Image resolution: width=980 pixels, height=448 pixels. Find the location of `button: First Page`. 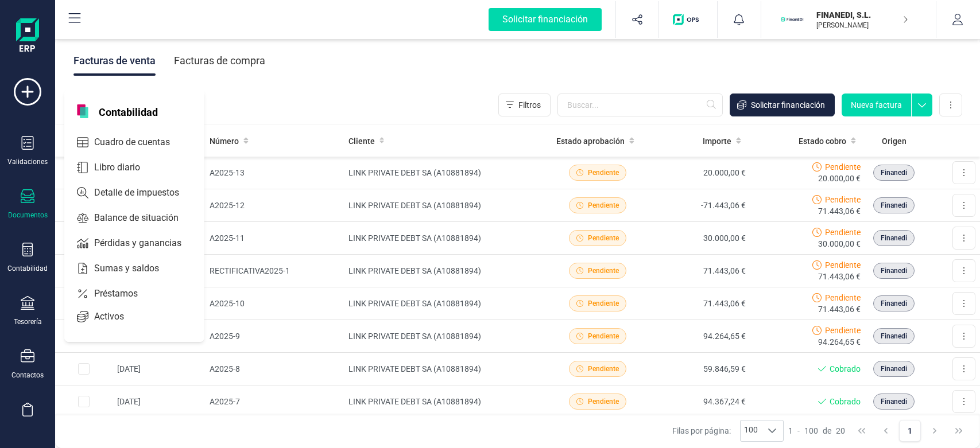

button: First Page is located at coordinates (862, 431).